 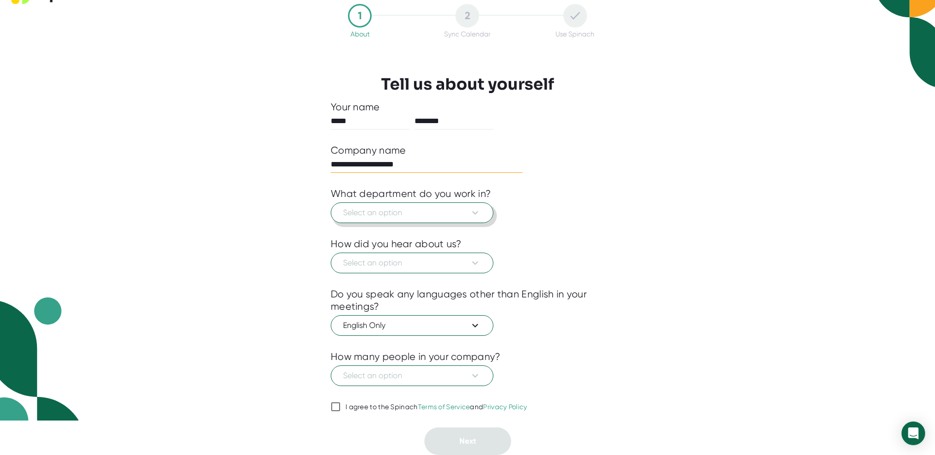 I want to click on button: English Only, so click(x=412, y=326).